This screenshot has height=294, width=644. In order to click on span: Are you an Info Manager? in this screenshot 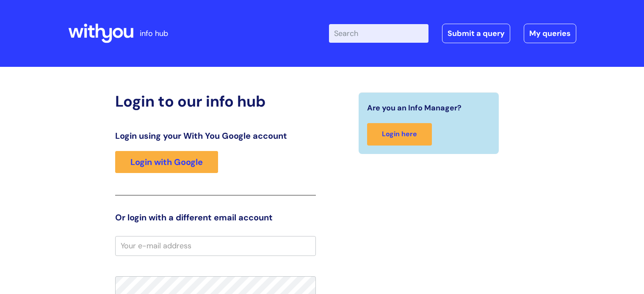, I will do `click(414, 108)`.